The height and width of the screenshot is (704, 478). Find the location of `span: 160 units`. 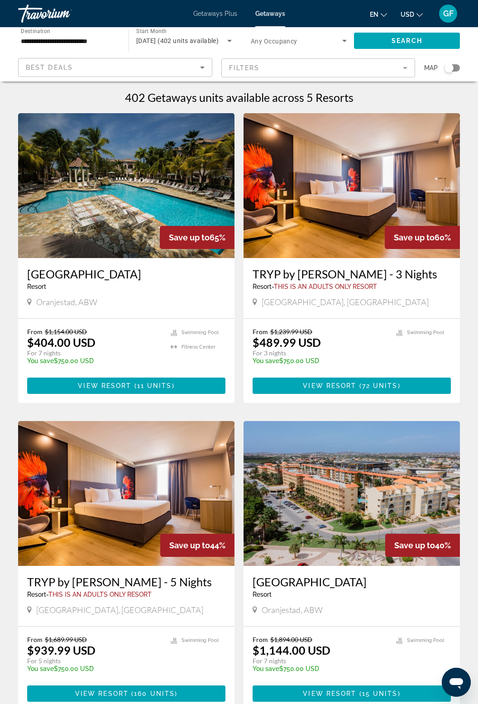

span: 160 units is located at coordinates (154, 694).